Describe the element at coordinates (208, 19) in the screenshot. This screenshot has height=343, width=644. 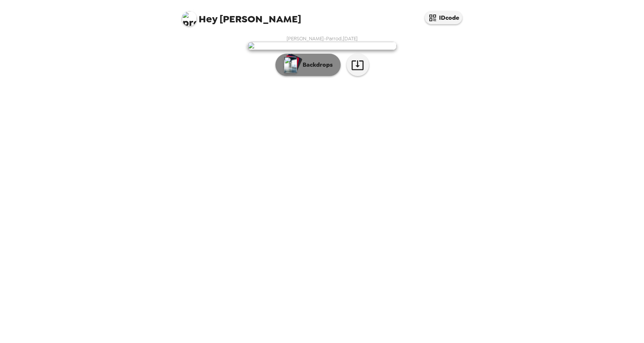
I see `span: Hey` at that location.